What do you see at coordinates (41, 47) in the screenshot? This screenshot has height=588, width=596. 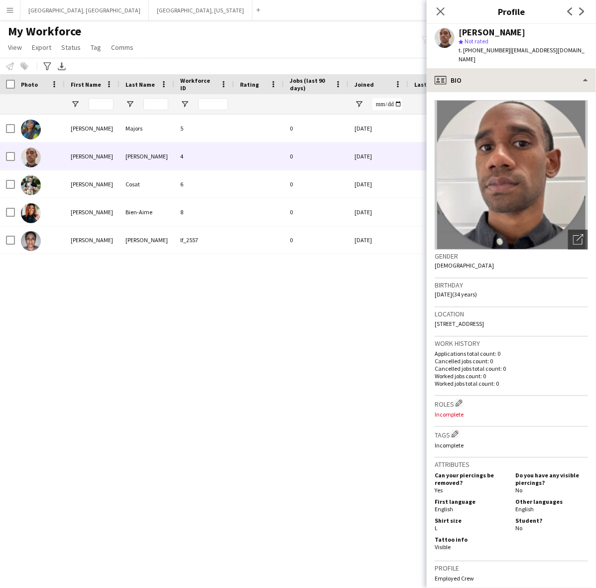 I see `span: Export` at bounding box center [41, 47].